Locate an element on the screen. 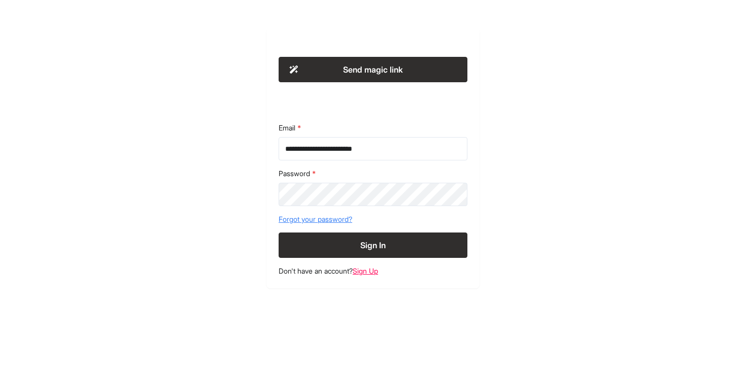 The image size is (746, 366). a: Sign Up is located at coordinates (365, 270).